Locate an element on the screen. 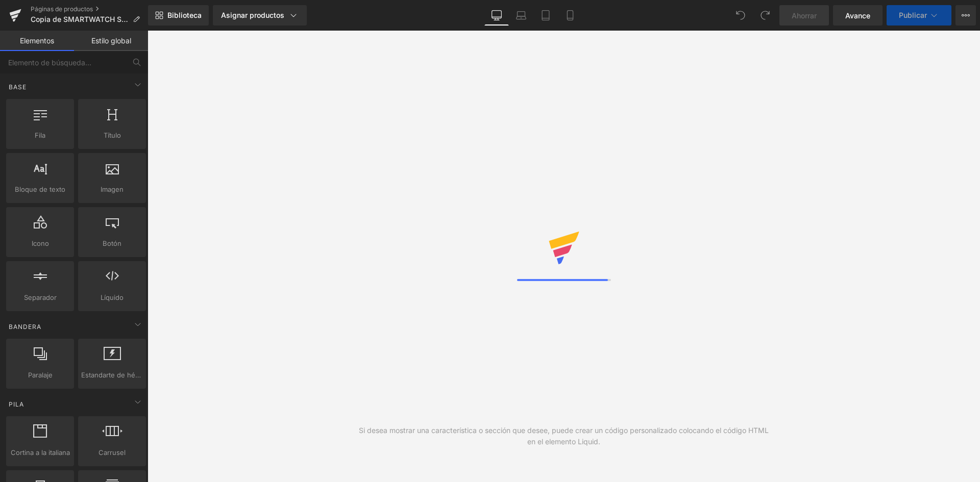 The width and height of the screenshot is (980, 482). font: Separador is located at coordinates (41, 297).